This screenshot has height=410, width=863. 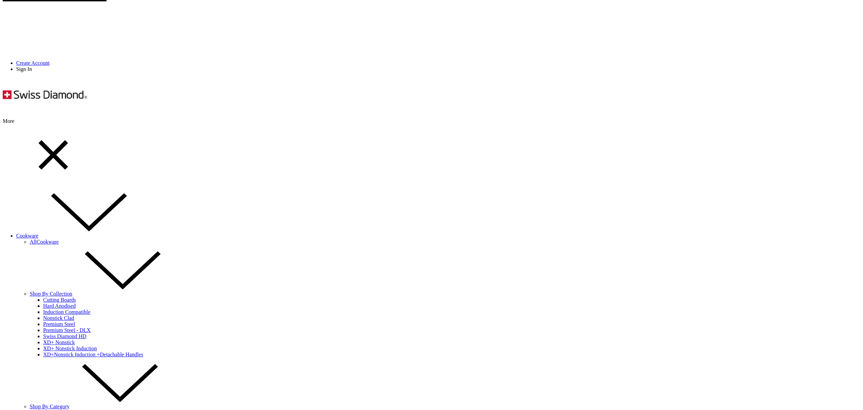 I want to click on a: Premium Steel - DLX, so click(x=67, y=330).